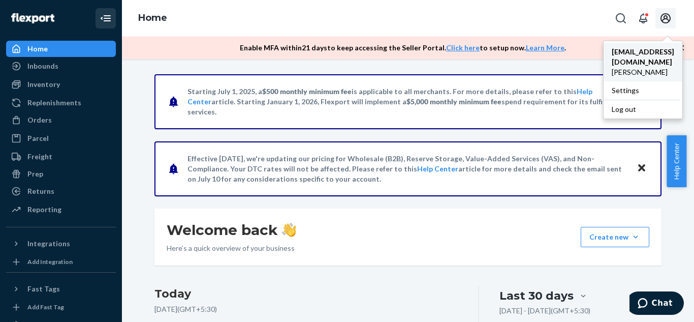 This screenshot has height=322, width=694. What do you see at coordinates (61, 156) in the screenshot?
I see `a: Freight` at bounding box center [61, 156].